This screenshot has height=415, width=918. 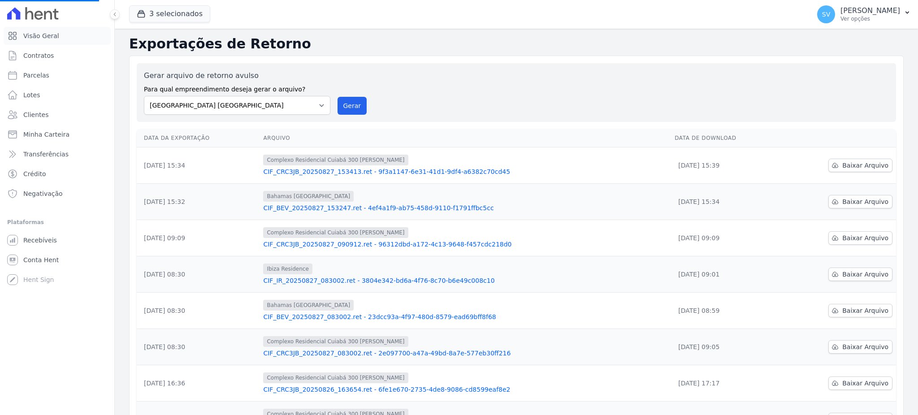 What do you see at coordinates (40, 240) in the screenshot?
I see `span: Recebíveis` at bounding box center [40, 240].